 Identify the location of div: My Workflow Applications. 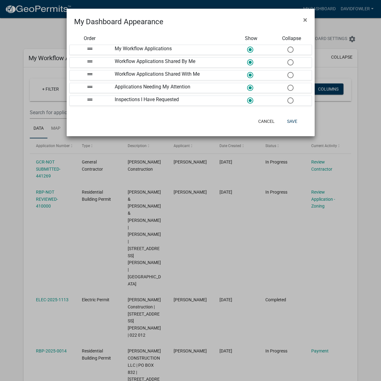
(171, 50).